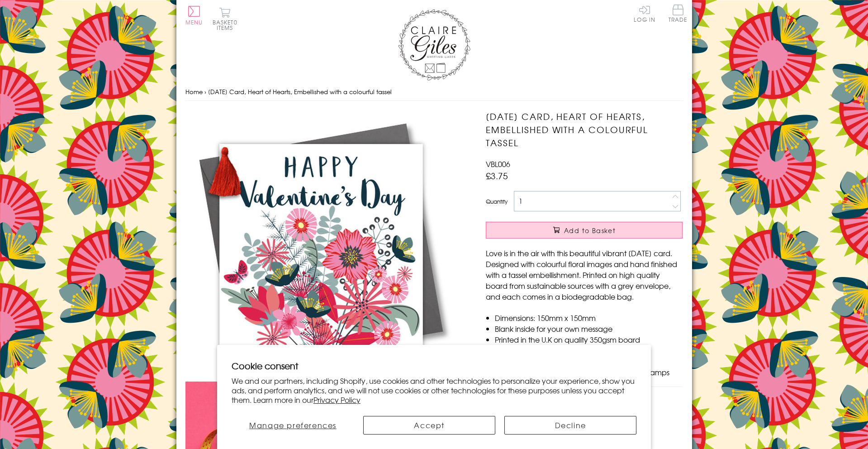  Describe the element at coordinates (434, 390) in the screenshot. I see `p: We and our partners, including Shopify, use cookies and other technologies to personalize your ex...` at that location.